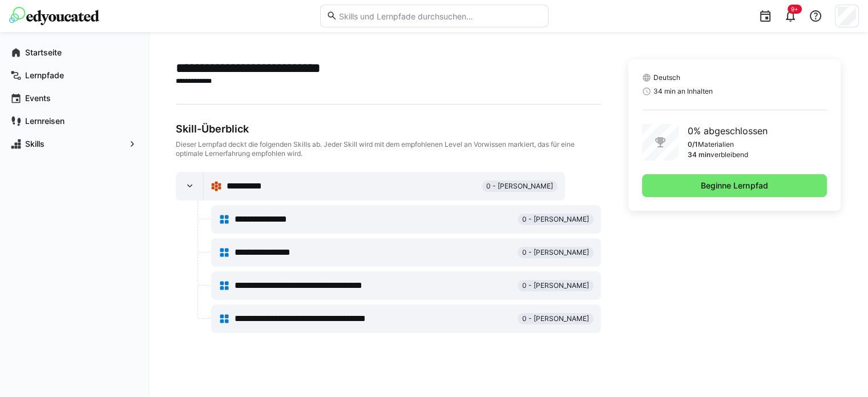 The width and height of the screenshot is (868, 397). I want to click on p: 34 min, so click(699, 155).